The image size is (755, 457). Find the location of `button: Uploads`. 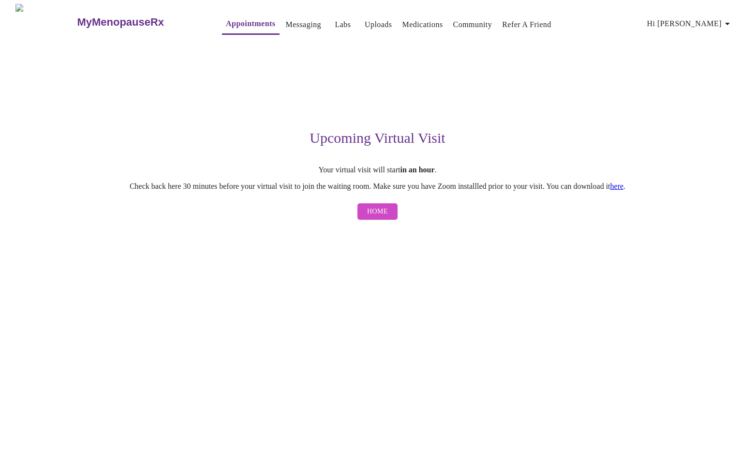

button: Uploads is located at coordinates (378, 25).